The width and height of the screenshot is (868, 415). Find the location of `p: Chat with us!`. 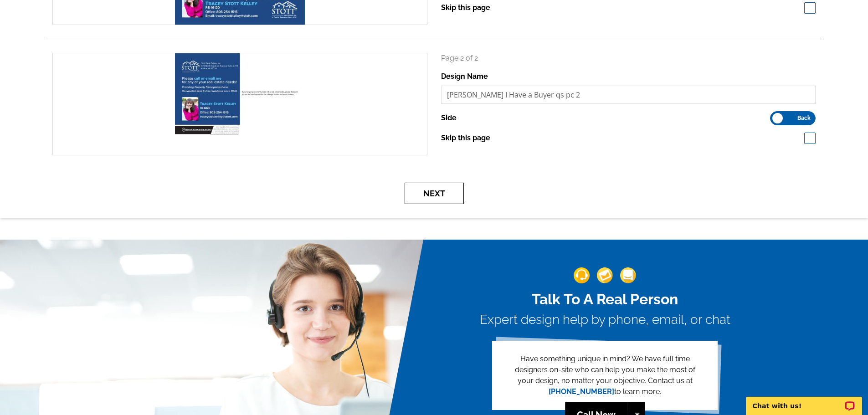

p: Chat with us! is located at coordinates (58, 19).